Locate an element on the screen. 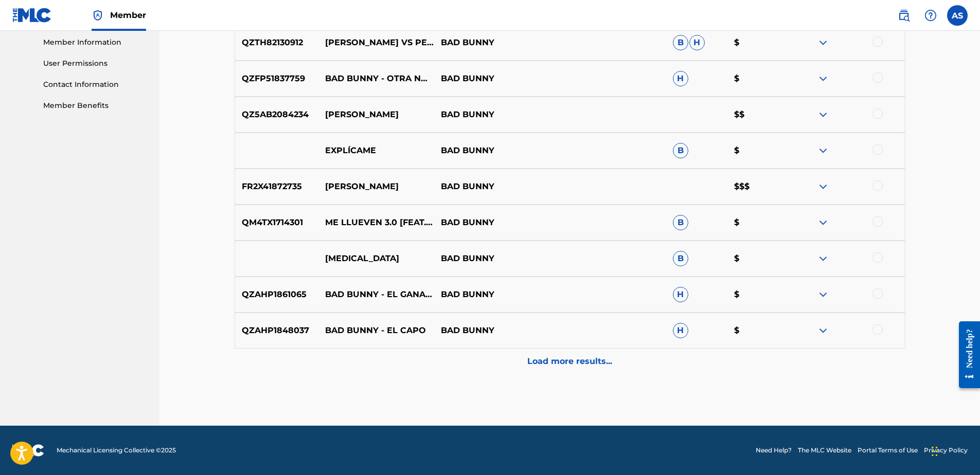 The height and width of the screenshot is (475, 980). p: QZFP51837759 is located at coordinates (277, 78).